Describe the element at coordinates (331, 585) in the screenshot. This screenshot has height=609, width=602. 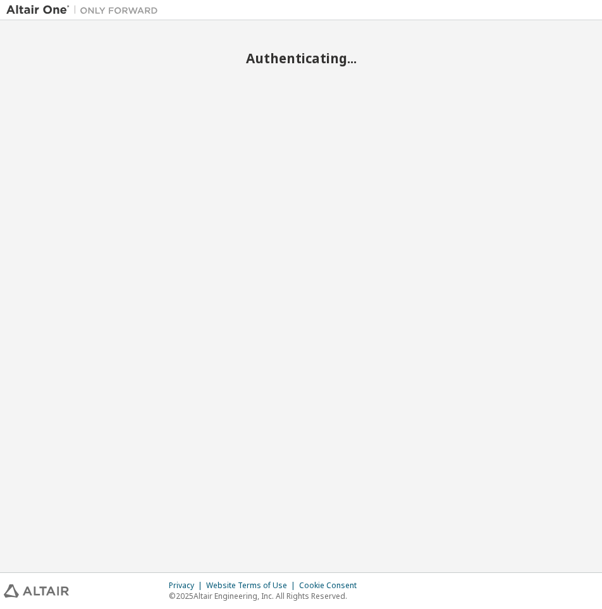
I see `div: Cookie Consent` at that location.